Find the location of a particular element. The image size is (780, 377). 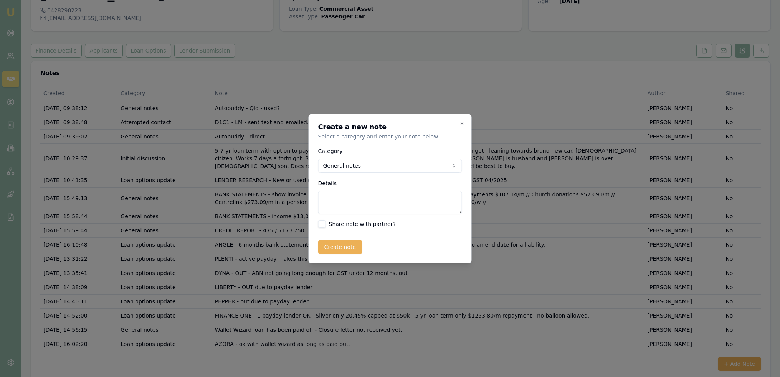

label: Share note with partner? is located at coordinates (362, 224).